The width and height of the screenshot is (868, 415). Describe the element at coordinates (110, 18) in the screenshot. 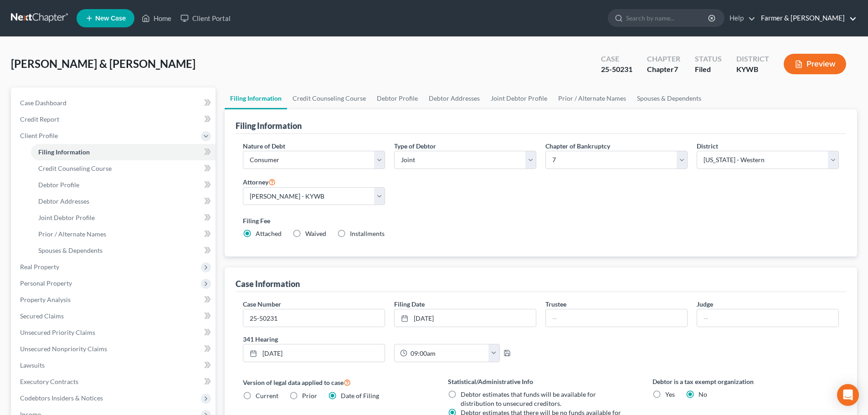

I see `span: New Case` at that location.